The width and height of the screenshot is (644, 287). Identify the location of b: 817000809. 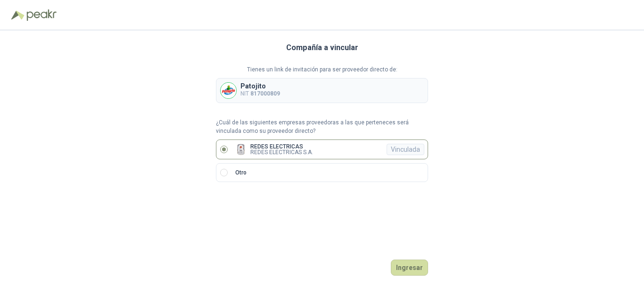
(265, 93).